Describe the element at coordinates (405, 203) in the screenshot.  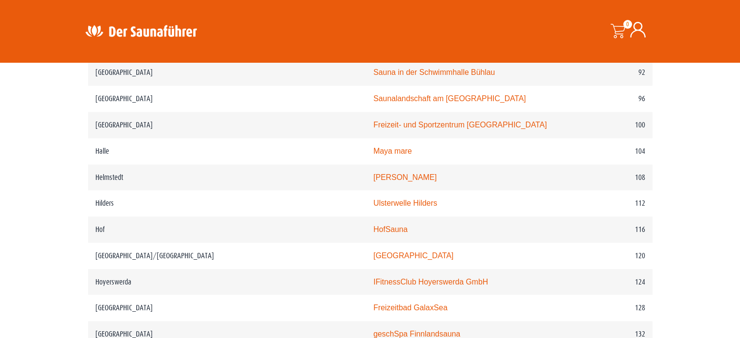
I see `a: Ulsterwelle Hilders` at that location.